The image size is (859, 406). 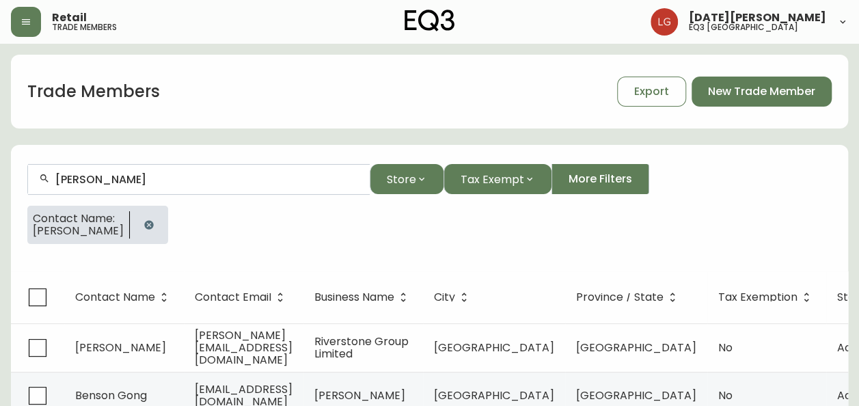 What do you see at coordinates (497, 179) in the screenshot?
I see `button: Tax Exempt` at bounding box center [497, 179].